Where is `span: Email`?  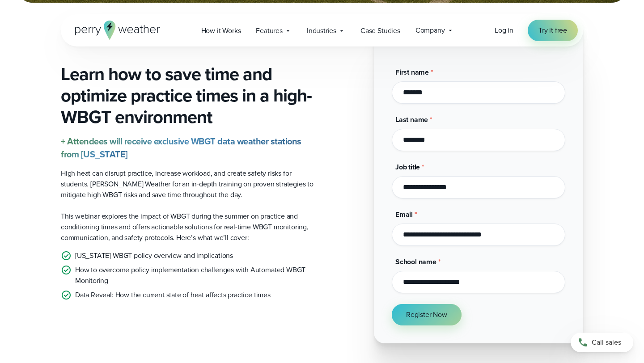
span: Email is located at coordinates (404, 214).